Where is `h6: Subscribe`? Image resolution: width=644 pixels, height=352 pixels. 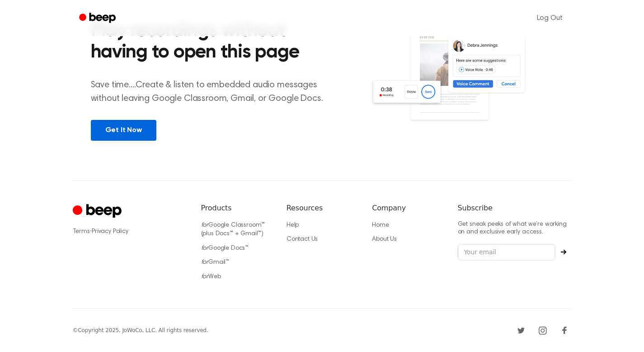
h6: Subscribe is located at coordinates (515, 208).